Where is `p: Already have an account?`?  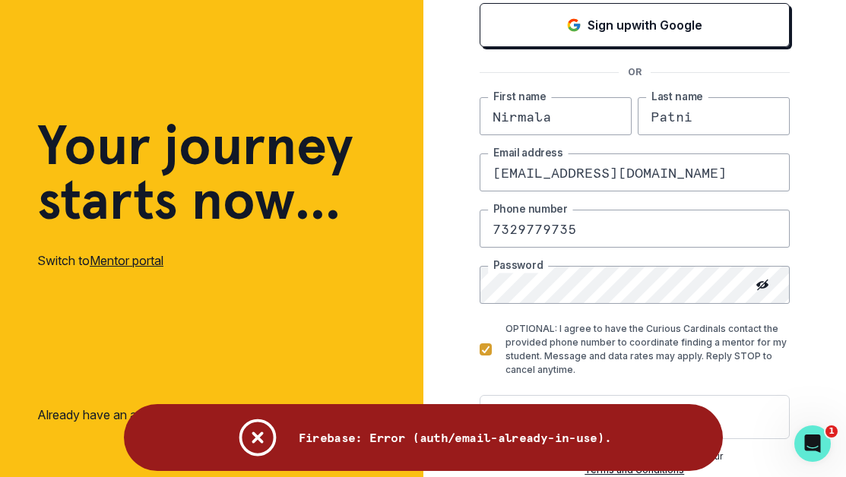
p: Already have an account? is located at coordinates (129, 415).